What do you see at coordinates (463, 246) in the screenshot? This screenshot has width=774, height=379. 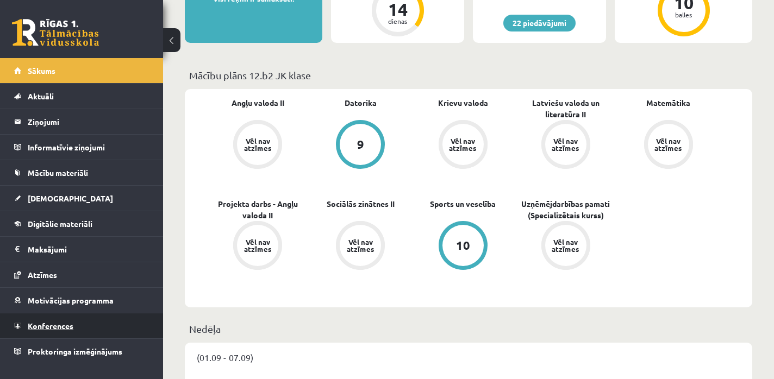 I see `div: 10` at bounding box center [463, 246].